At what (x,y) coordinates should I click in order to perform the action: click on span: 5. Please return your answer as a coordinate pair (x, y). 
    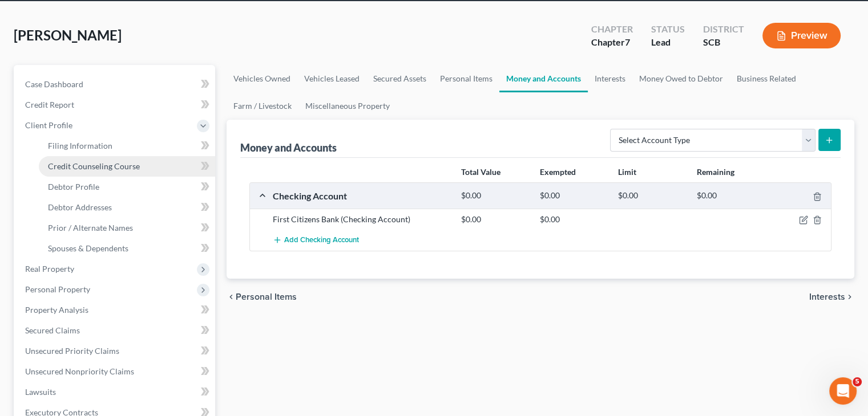
    Looking at the image, I should click on (857, 382).